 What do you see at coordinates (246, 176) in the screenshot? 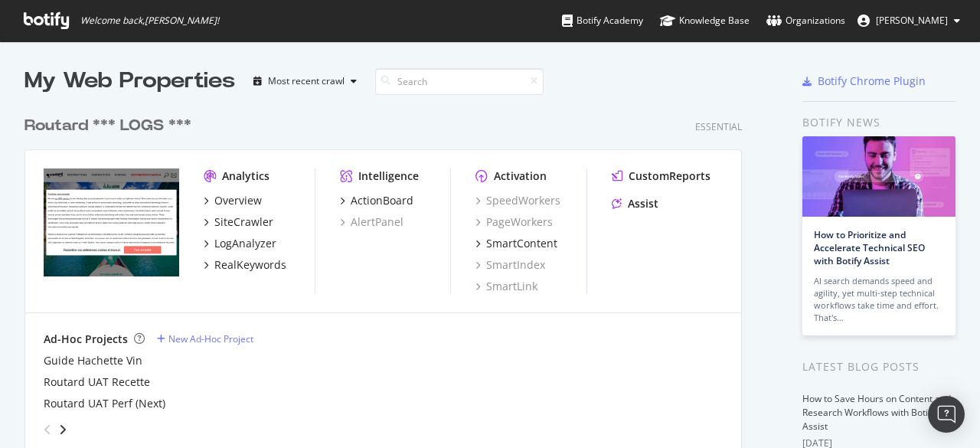
I see `div: Analytics` at bounding box center [246, 176].